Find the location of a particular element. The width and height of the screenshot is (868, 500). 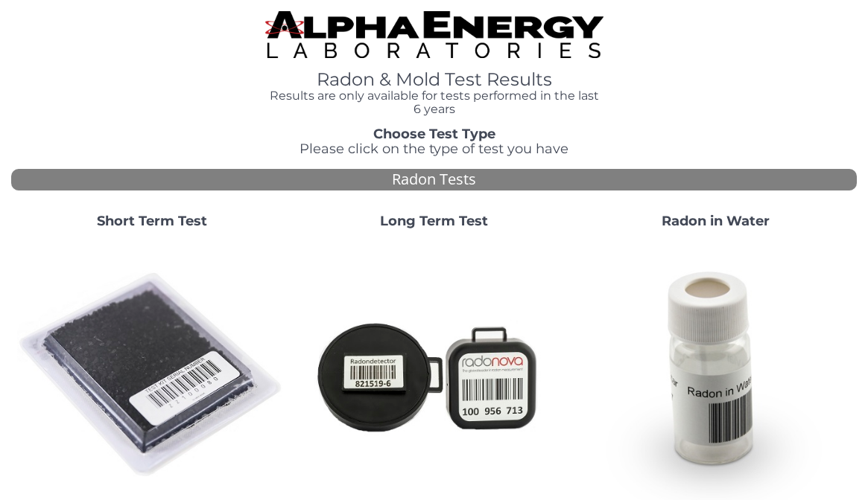

h4: Results are only available for tests performed in the last 6 years is located at coordinates (434, 102).